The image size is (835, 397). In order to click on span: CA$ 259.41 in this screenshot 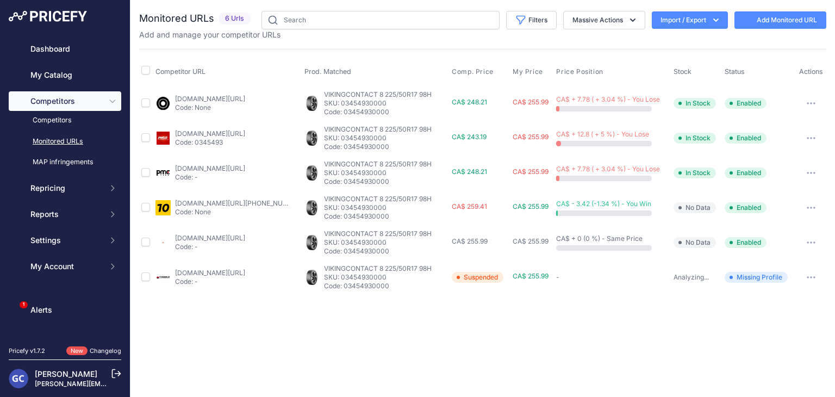, I will do `click(469, 206)`.